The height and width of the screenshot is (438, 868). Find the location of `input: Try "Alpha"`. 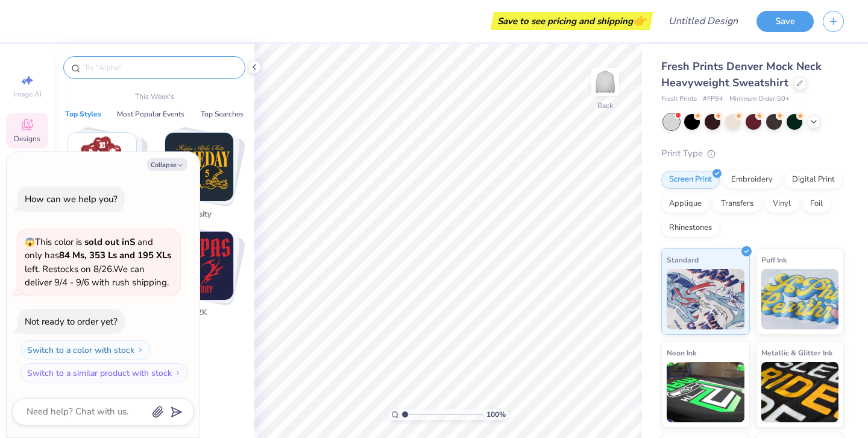

input: Try "Alpha" is located at coordinates (160, 67).